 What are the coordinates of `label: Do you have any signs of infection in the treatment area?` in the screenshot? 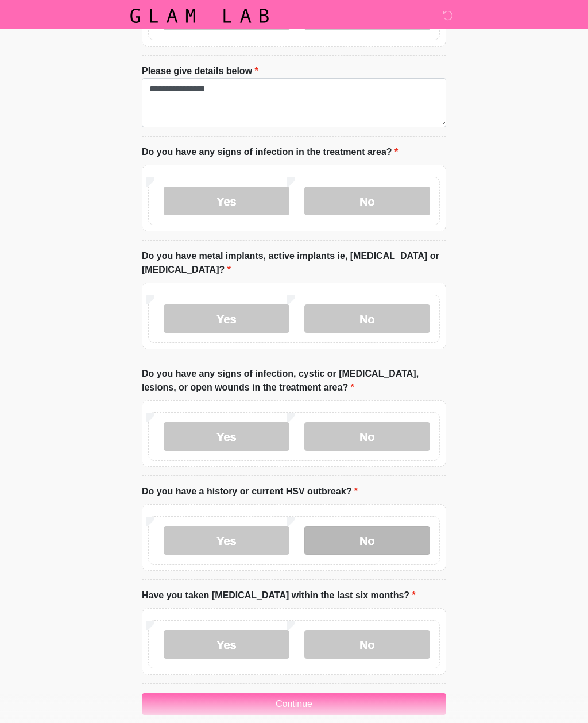 It's located at (270, 152).